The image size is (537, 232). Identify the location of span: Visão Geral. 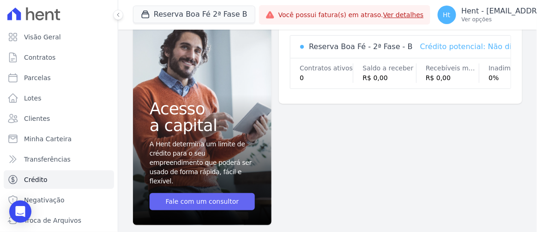
(43, 37).